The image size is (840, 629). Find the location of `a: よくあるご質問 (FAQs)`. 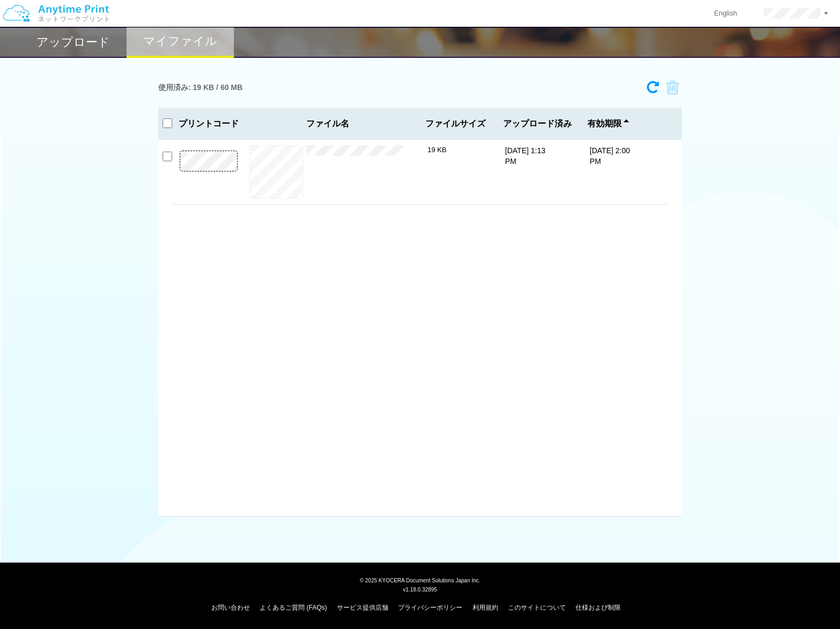

a: よくあるご質問 (FAQs) is located at coordinates (293, 608).